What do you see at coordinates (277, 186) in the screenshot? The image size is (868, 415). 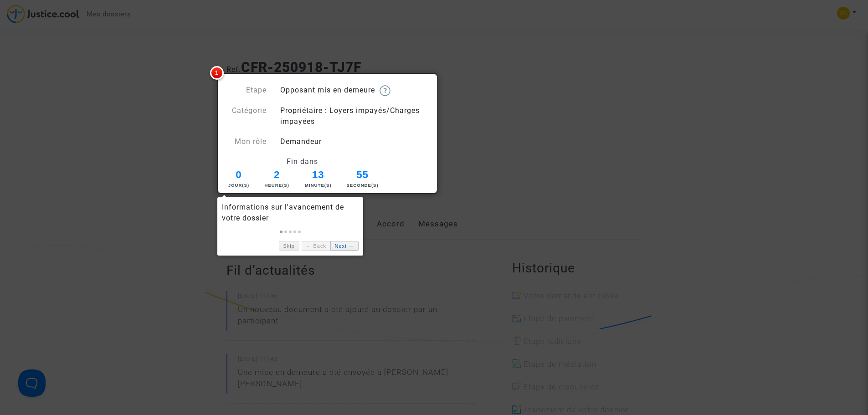 I see `div: Heure(s)` at bounding box center [277, 186].